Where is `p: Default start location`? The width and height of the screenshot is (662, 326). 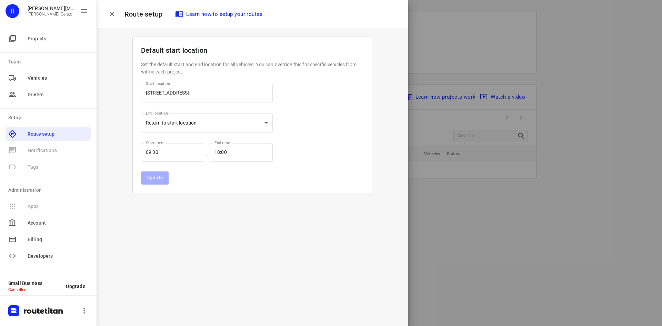 p: Default start location is located at coordinates (252, 50).